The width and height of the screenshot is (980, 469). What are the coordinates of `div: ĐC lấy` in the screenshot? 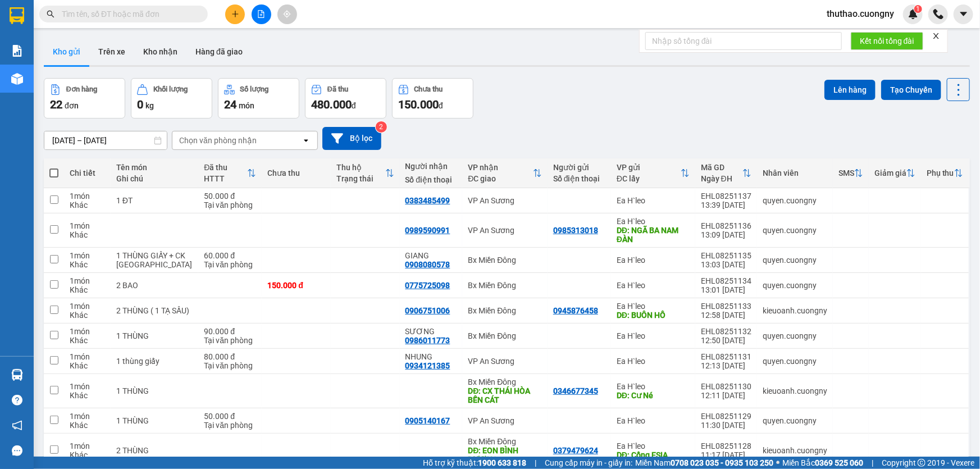 It's located at (649, 179).